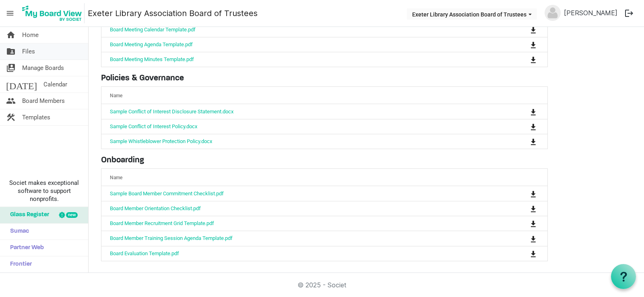 This screenshot has height=297, width=644. I want to click on span: menu, so click(10, 14).